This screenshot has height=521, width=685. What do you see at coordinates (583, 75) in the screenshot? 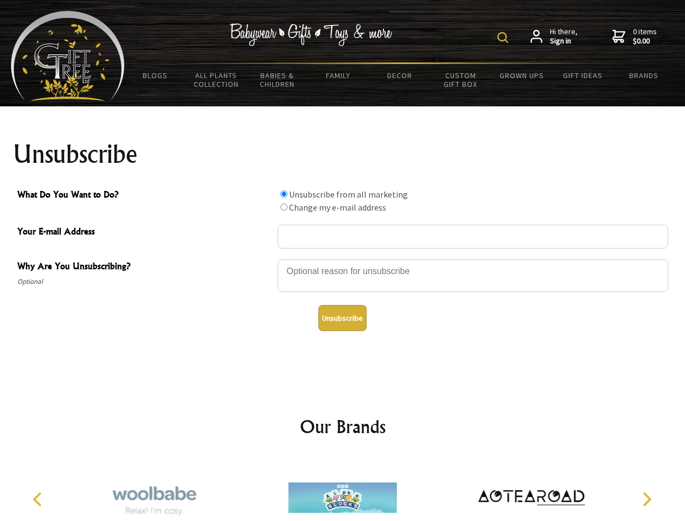
I see `a: Gift Ideas` at bounding box center [583, 75].